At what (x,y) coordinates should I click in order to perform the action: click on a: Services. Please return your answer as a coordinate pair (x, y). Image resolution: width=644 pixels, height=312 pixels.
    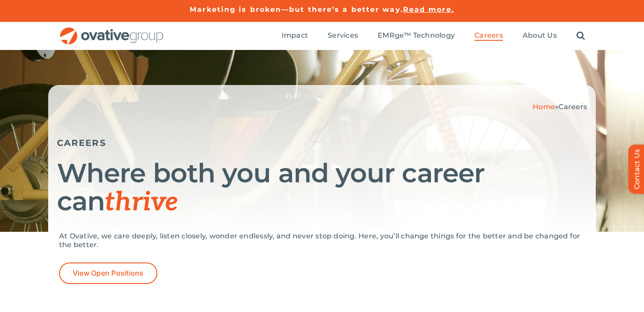
    Looking at the image, I should click on (343, 36).